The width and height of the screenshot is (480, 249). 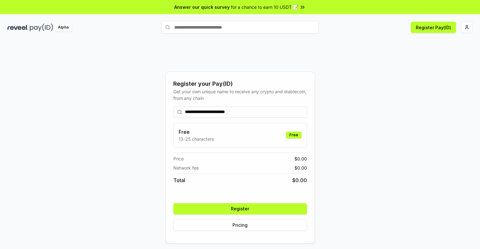 I want to click on h3: Free, so click(x=196, y=132).